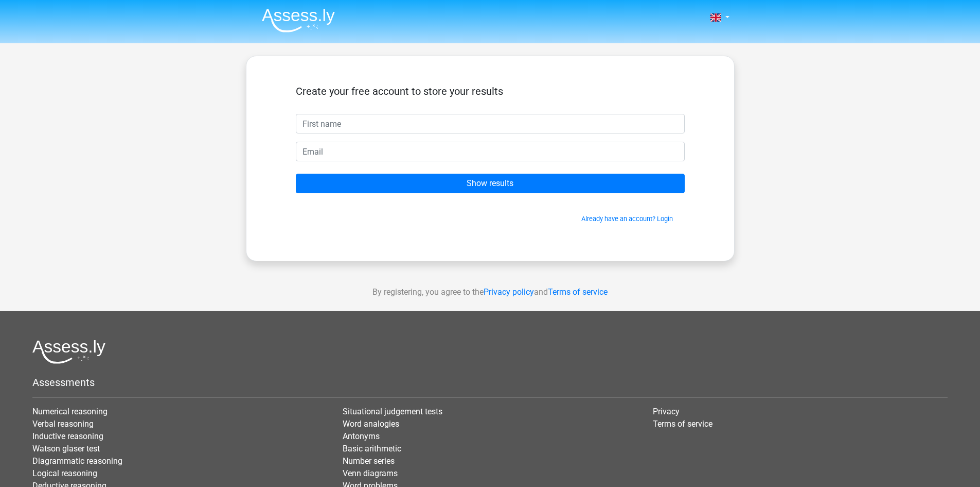 The height and width of the screenshot is (487, 980). What do you see at coordinates (490, 382) in the screenshot?
I see `h5: Assessments` at bounding box center [490, 382].